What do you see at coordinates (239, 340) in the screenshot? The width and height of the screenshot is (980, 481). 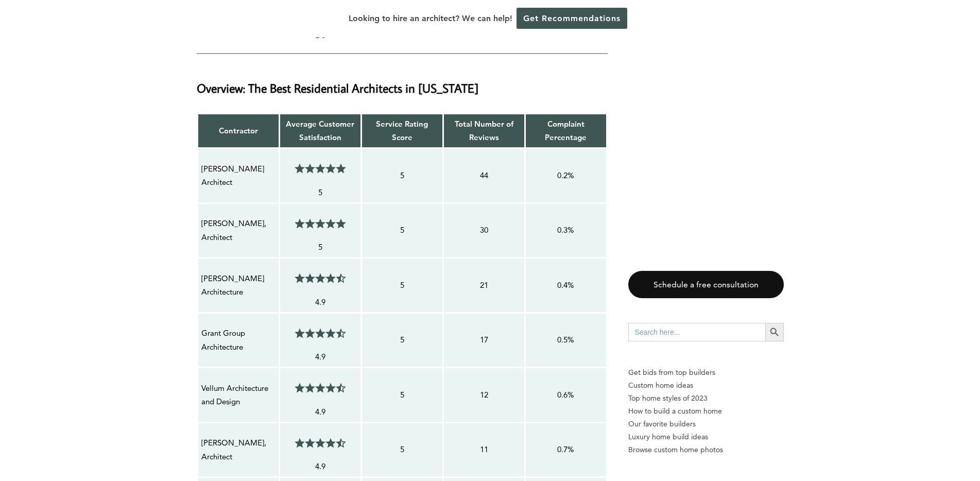 I see `p: Grant Group Architecture` at bounding box center [239, 340].